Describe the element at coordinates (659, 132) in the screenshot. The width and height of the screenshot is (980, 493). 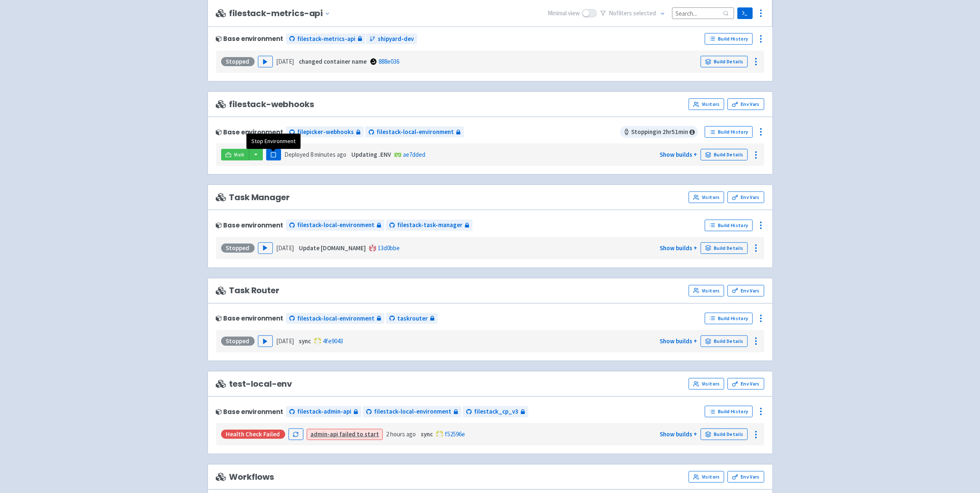
I see `span: Stopping in 2 hr 51 min` at that location.